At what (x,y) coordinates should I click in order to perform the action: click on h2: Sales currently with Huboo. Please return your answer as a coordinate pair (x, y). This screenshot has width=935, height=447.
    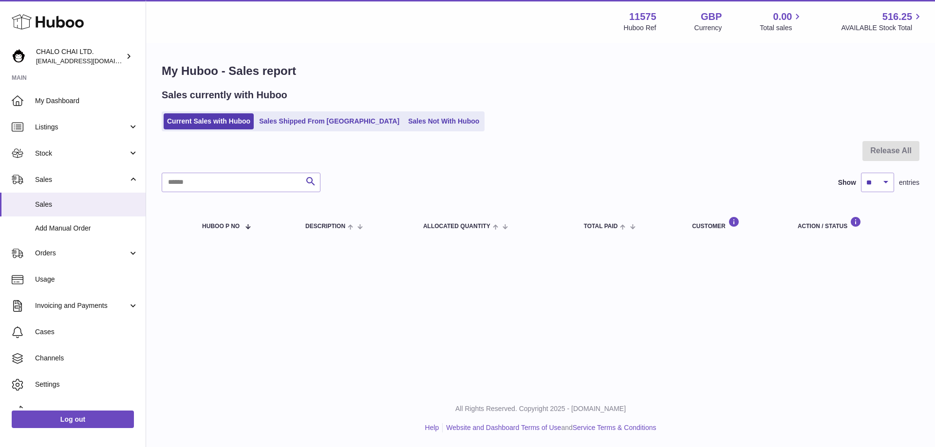
    Looking at the image, I should click on (224, 95).